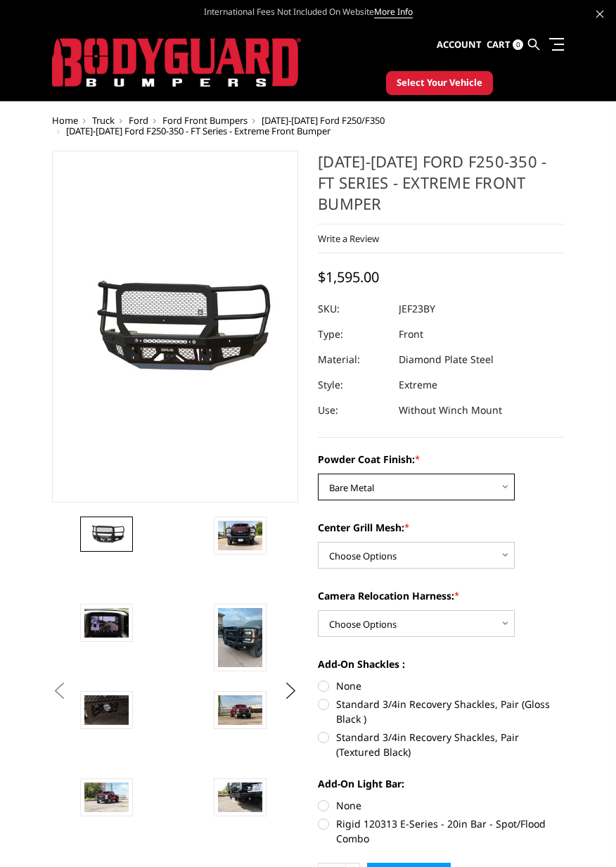 The image size is (616, 867). I want to click on span: Home, so click(65, 120).